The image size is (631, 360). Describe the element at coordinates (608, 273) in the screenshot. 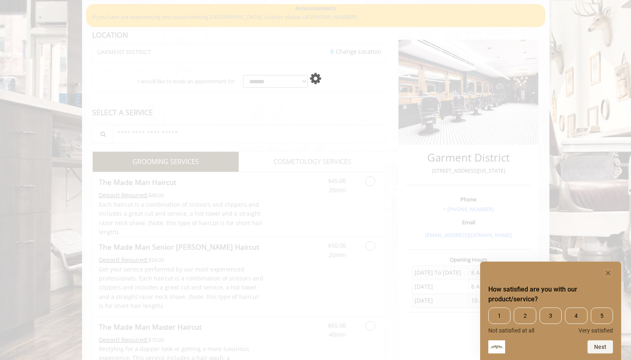

I see `button: Hide survey` at that location.